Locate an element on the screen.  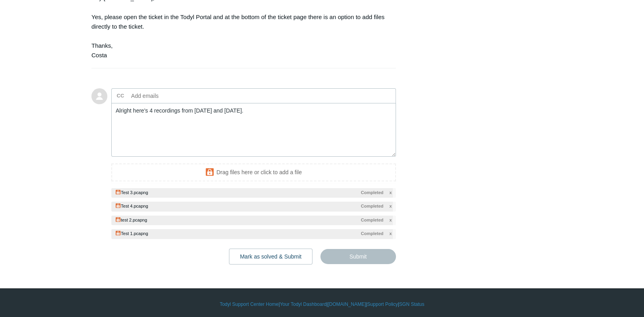
button: Mark as solved & Submit is located at coordinates (271, 257).